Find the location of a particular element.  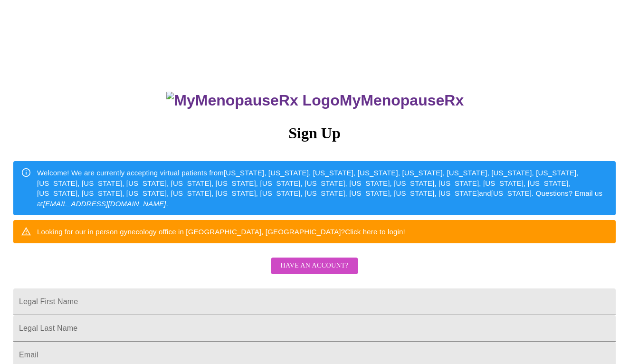

h3: Sign Up is located at coordinates (314, 133).